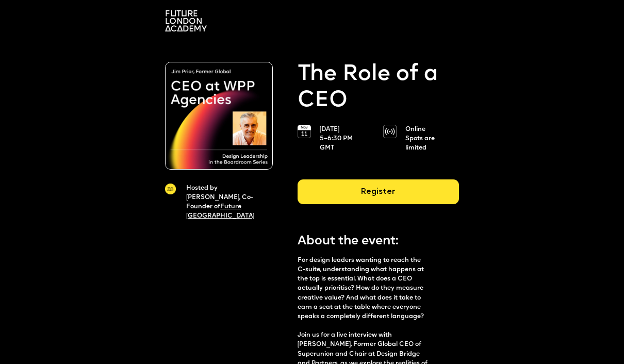  What do you see at coordinates (429, 139) in the screenshot?
I see `p: Online Spots are limited` at bounding box center [429, 139].